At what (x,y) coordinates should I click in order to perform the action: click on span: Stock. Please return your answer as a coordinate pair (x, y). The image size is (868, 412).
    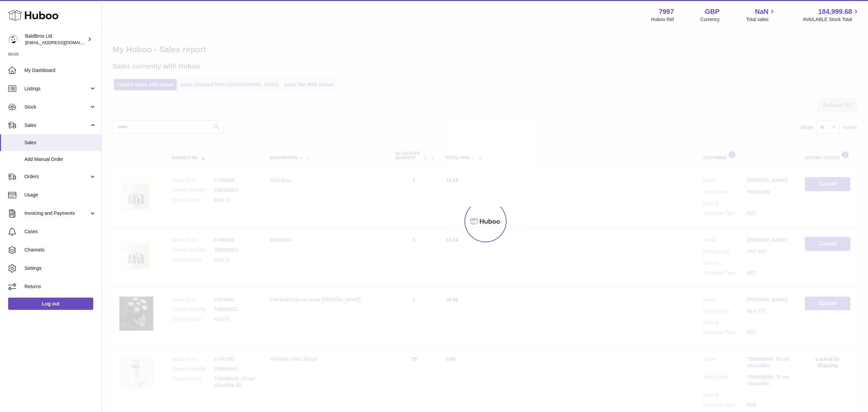
    Looking at the image, I should click on (57, 107).